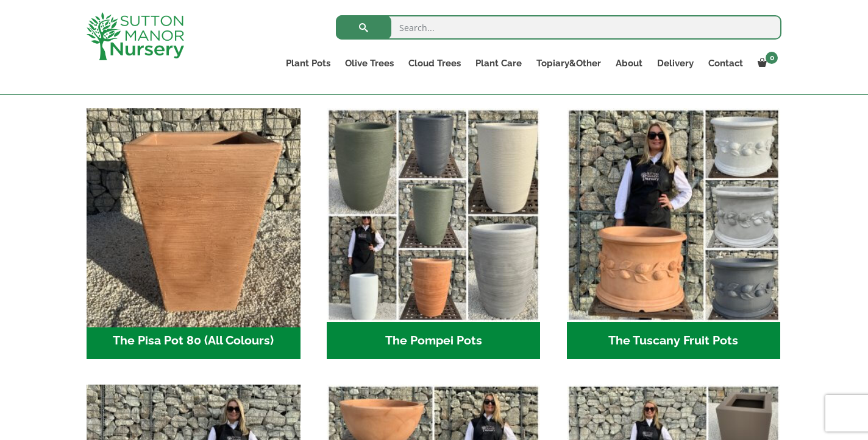  What do you see at coordinates (673, 234) in the screenshot?
I see `a: Visit product category The Tuscany Fruit Pots` at bounding box center [673, 234].